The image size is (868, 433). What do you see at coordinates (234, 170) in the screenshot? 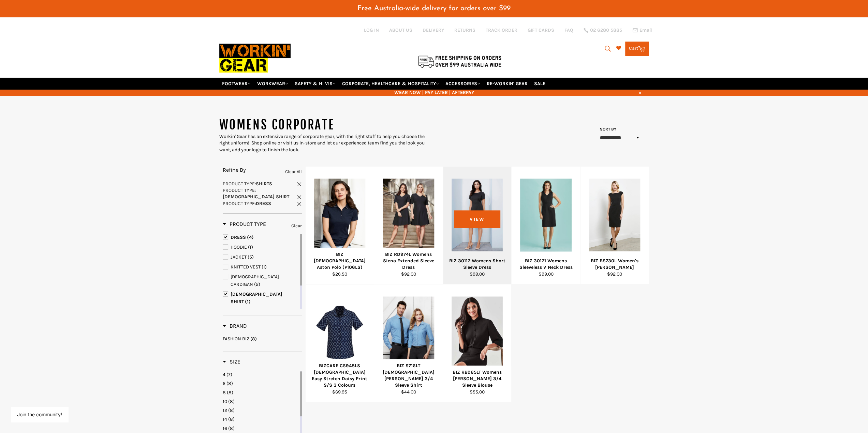
I see `span: Refine By` at bounding box center [234, 170].